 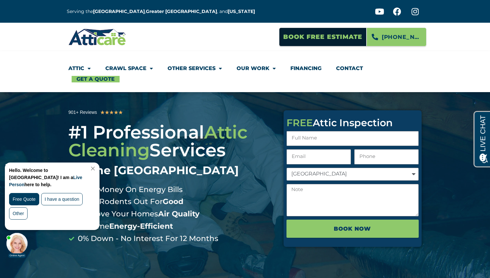 I want to click on div: Need help? Chat with us now!, so click(x=14, y=82).